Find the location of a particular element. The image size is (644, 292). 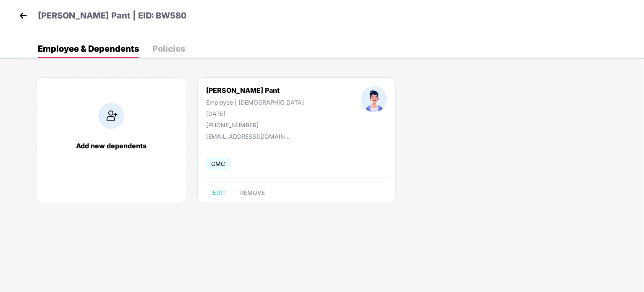

img: addIcon is located at coordinates (111, 116).